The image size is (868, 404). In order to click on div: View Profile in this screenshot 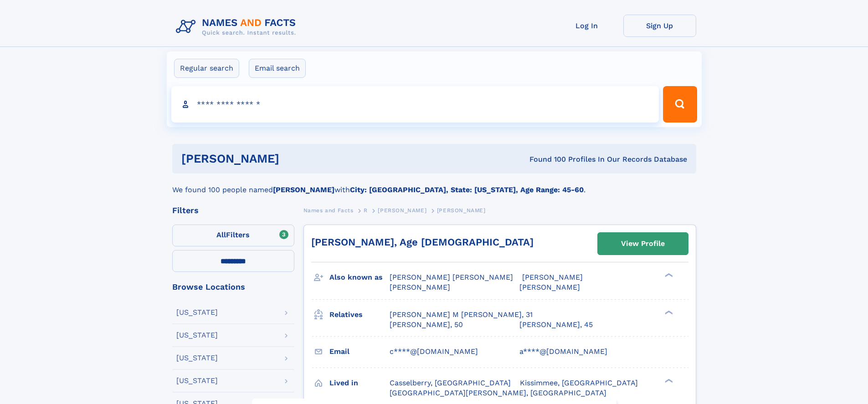, I will do `click(643, 244)`.